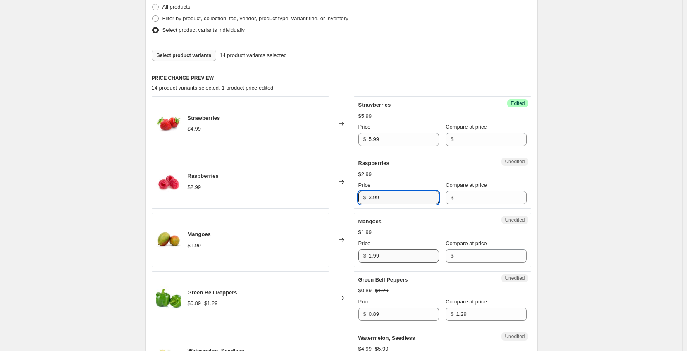 Image resolution: width=687 pixels, height=351 pixels. I want to click on span: Select product variants individually, so click(204, 30).